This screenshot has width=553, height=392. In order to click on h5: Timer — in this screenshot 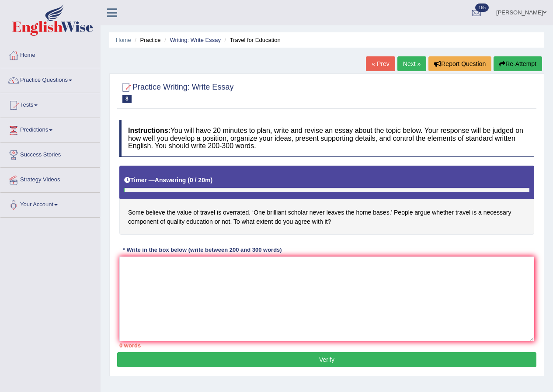, I will do `click(168, 180)`.